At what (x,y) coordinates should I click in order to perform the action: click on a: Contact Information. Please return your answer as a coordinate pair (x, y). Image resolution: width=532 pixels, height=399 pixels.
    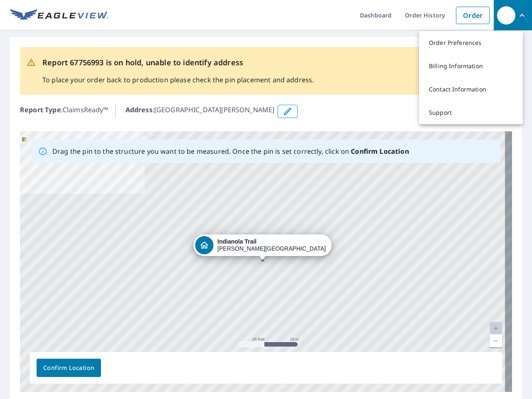
    Looking at the image, I should click on (471, 89).